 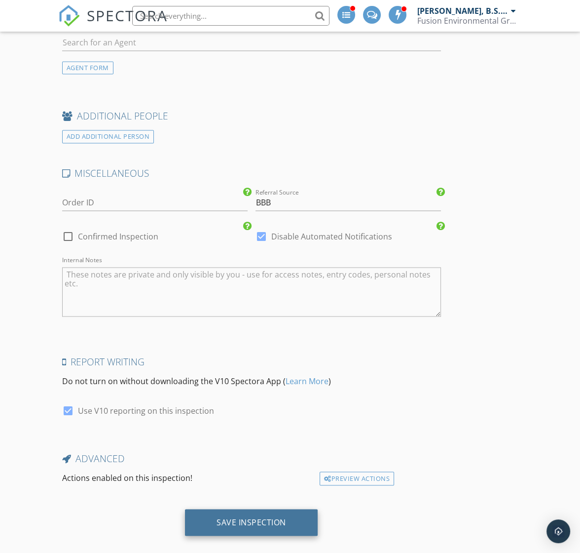 I want to click on span: SPECTORA, so click(x=127, y=15).